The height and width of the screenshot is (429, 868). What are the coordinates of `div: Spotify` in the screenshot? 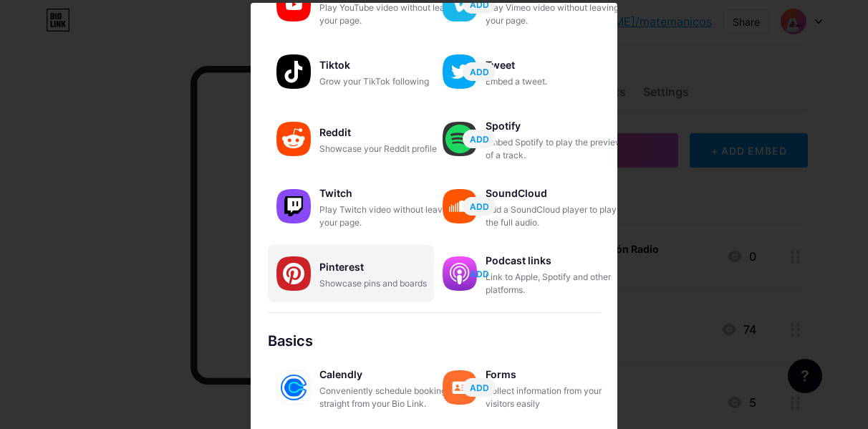 It's located at (557, 126).